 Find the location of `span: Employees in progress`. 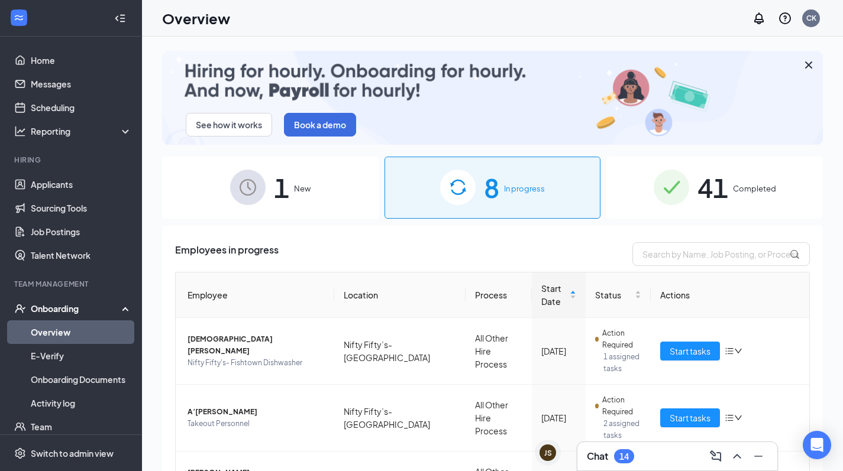

span: Employees in progress is located at coordinates (226, 254).